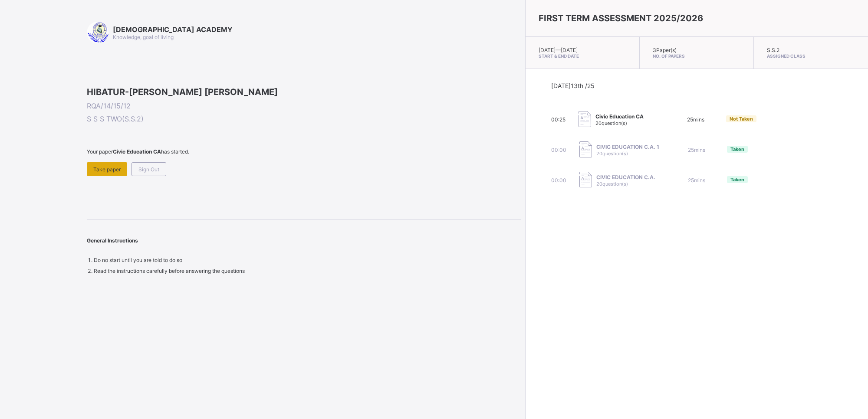  Describe the element at coordinates (143, 37) in the screenshot. I see `span: Knowledge, goal of living` at that location.